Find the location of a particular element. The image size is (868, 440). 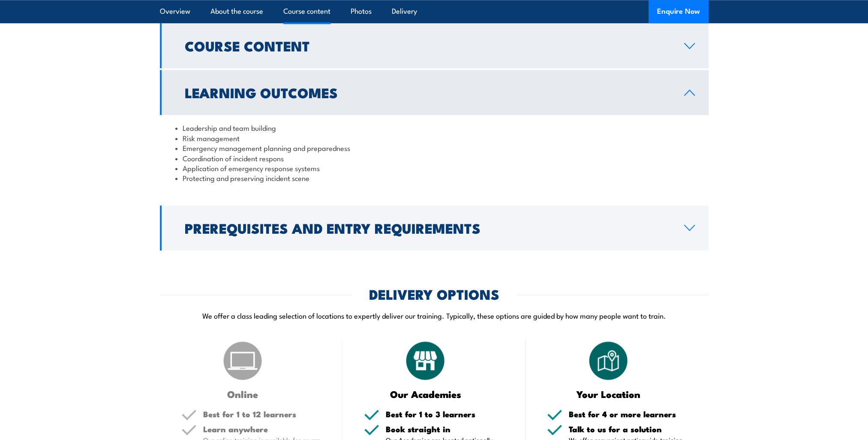

h3: Our Academies is located at coordinates (425, 394).